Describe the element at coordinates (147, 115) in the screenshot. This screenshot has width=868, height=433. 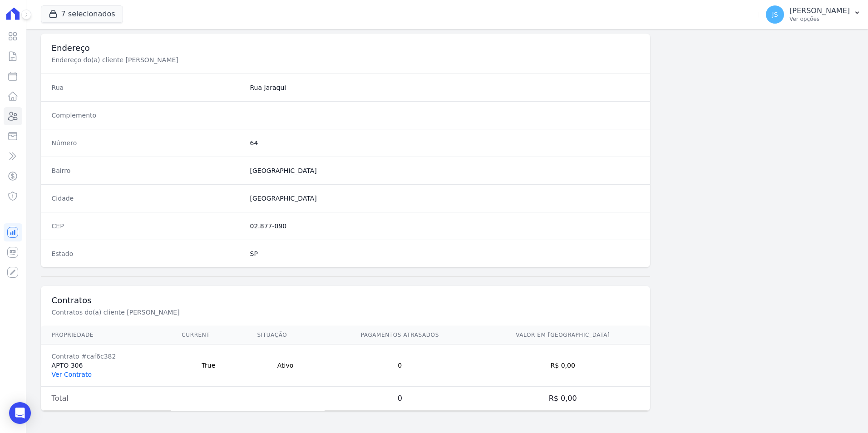
I see `dt: Complemento` at that location.